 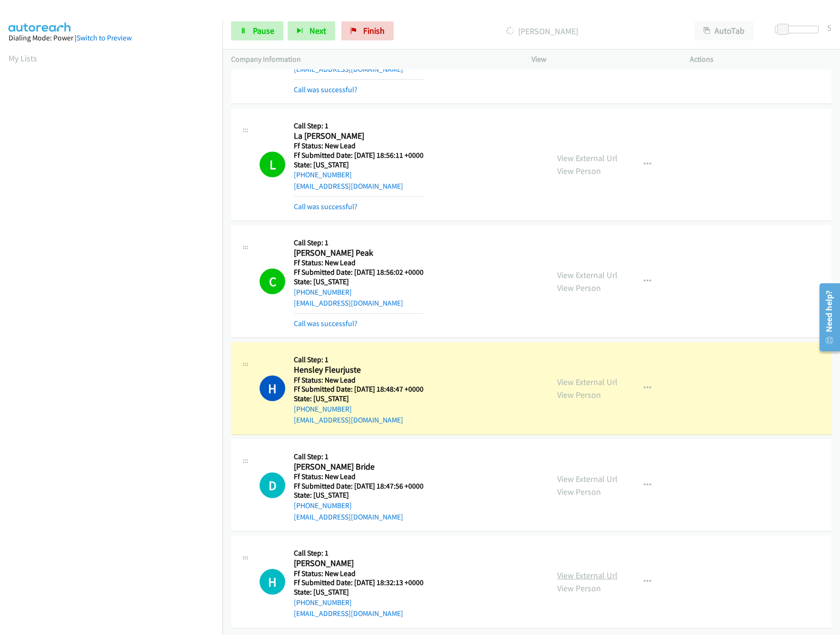 I want to click on p: View, so click(x=602, y=60).